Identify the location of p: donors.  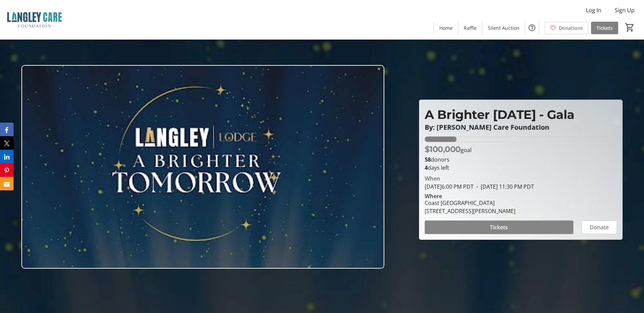
(520, 159).